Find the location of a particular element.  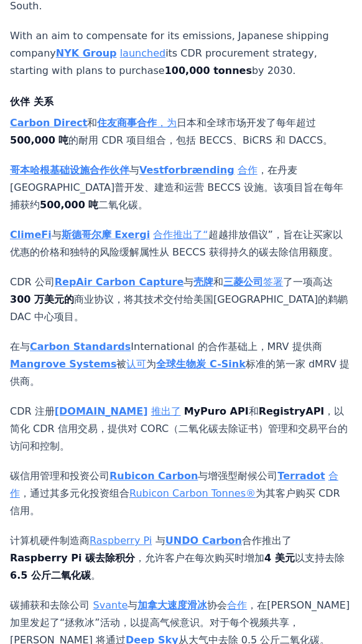

strong: Mangrove Systems is located at coordinates (63, 363).